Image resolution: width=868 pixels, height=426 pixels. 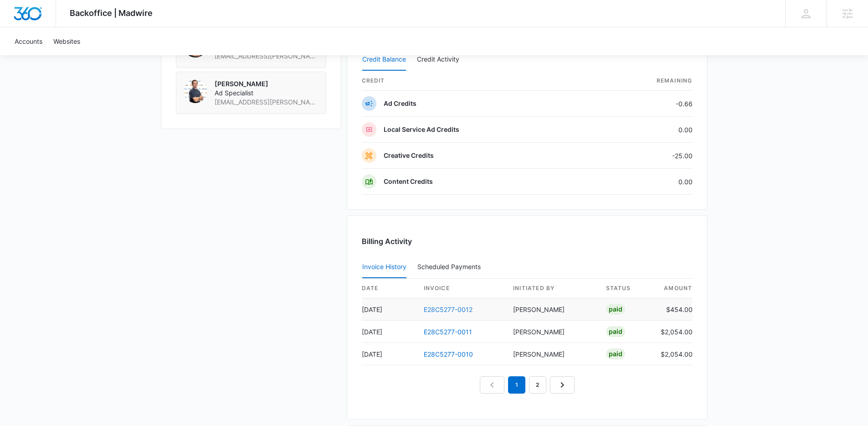 I want to click on a: Accounts, so click(x=28, y=41).